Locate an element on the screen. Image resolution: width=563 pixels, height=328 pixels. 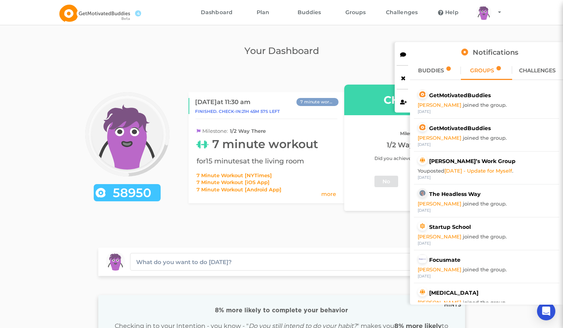
h2: Notifications is located at coordinates (489, 52).